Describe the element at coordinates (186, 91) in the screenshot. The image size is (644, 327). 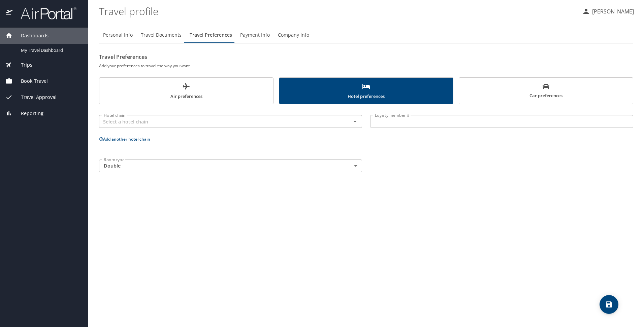
I see `span: Air preferences` at that location.